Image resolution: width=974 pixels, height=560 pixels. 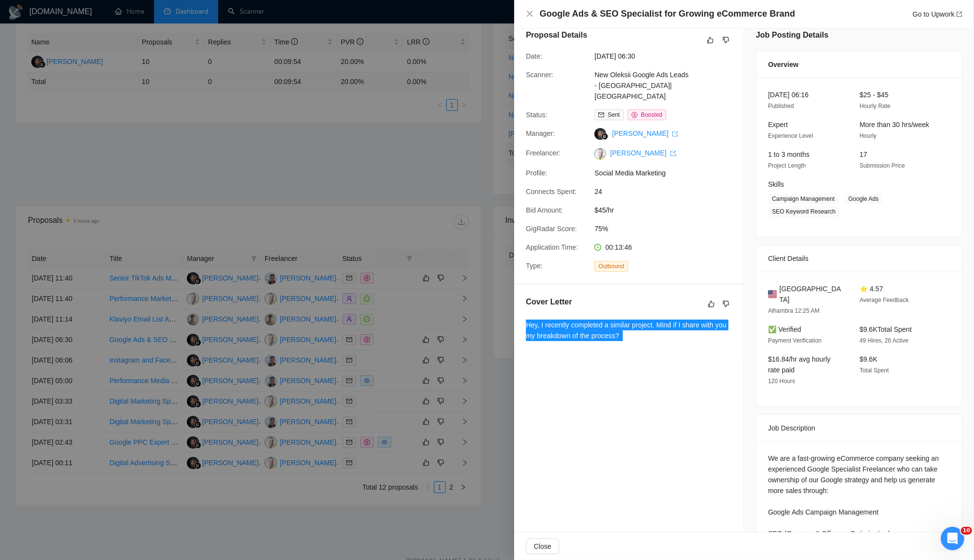 I want to click on span: Manager:, so click(x=540, y=134).